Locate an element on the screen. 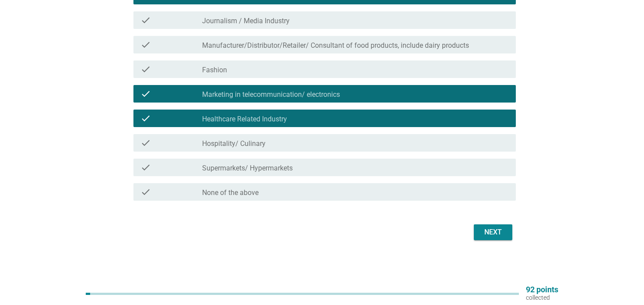  label: Fashion is located at coordinates (214, 70).